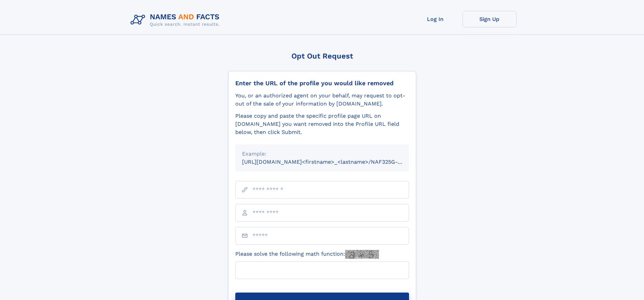 Image resolution: width=644 pixels, height=300 pixels. I want to click on div: Opt Out Request, so click(322, 55).